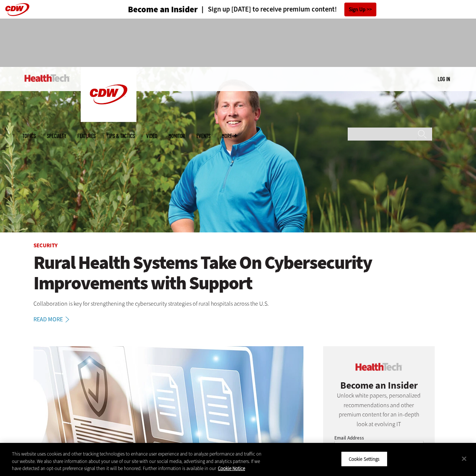 This screenshot has height=476, width=476. I want to click on span: Become an Insider, so click(379, 385).